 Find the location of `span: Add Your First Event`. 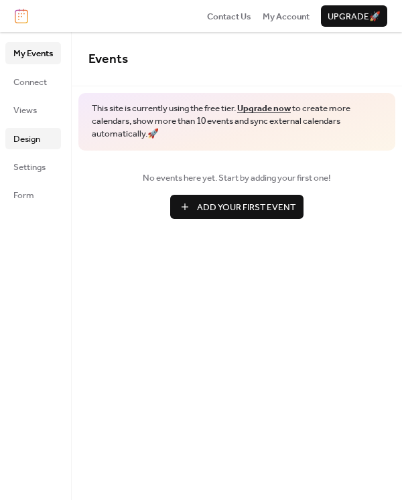

span: Add Your First Event is located at coordinates (246, 207).